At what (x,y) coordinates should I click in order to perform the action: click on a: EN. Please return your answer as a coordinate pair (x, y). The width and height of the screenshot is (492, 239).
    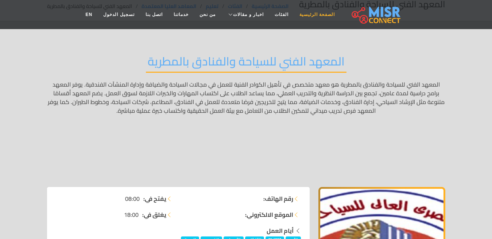
    Looking at the image, I should click on (89, 15).